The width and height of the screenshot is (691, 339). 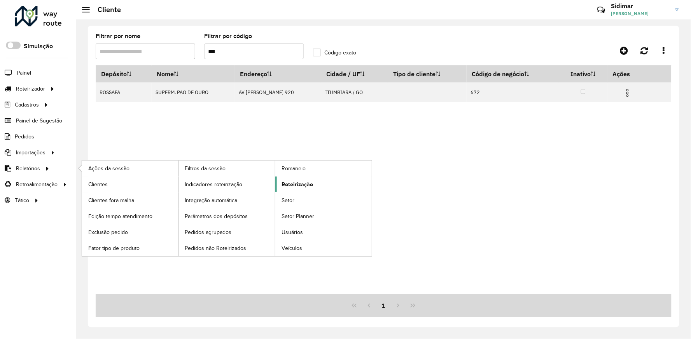 What do you see at coordinates (22, 200) in the screenshot?
I see `span: Tático` at bounding box center [22, 200].